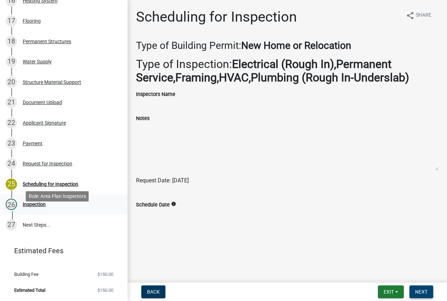 This screenshot has width=447, height=301. What do you see at coordinates (11, 184) in the screenshot?
I see `div: 25` at bounding box center [11, 184].